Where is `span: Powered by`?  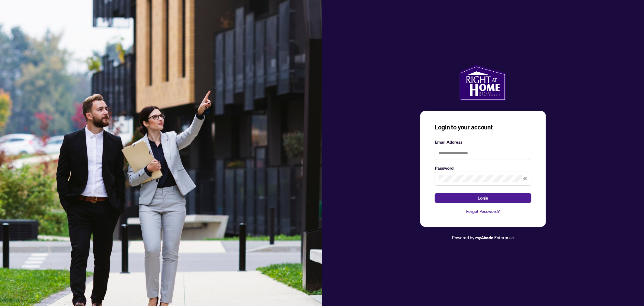
span: Powered by is located at coordinates (463, 237).